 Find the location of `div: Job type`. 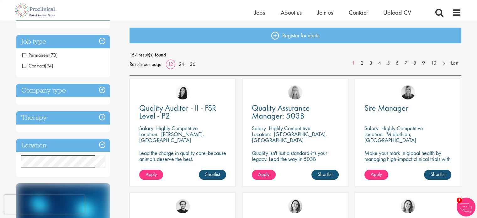

div: Job type is located at coordinates (63, 41).